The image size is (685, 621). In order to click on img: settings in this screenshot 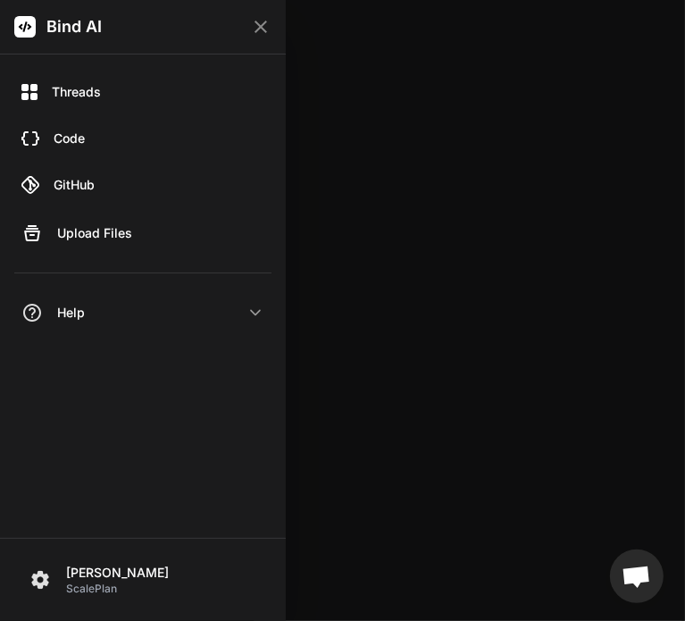, I will do `click(40, 580)`.